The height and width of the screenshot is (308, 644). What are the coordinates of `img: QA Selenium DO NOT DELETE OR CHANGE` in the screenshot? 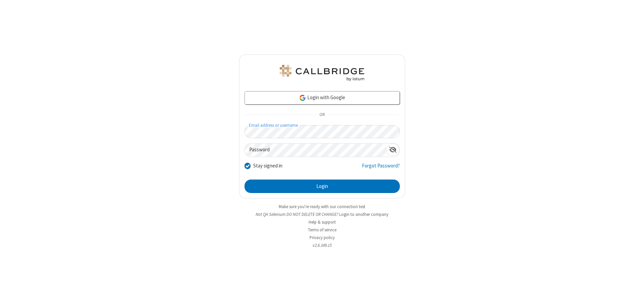 It's located at (322, 73).